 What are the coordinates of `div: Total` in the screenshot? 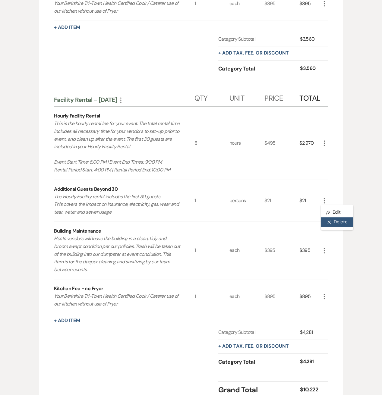 It's located at (310, 97).